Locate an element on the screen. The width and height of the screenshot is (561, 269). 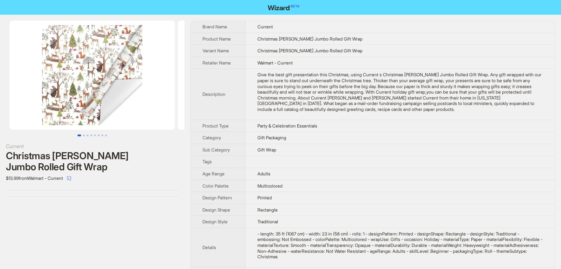
span: Printed is located at coordinates (264, 198).